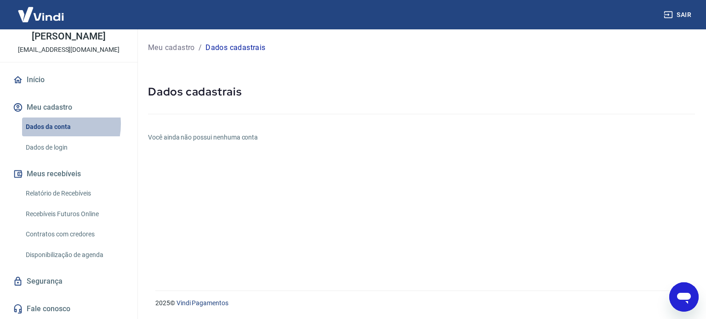 This screenshot has height=319, width=706. I want to click on a: Relatório de Recebíveis, so click(74, 193).